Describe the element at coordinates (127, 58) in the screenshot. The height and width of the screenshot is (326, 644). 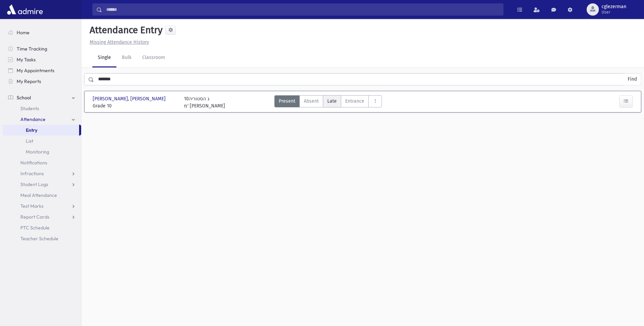
I see `a: Bulk` at that location.